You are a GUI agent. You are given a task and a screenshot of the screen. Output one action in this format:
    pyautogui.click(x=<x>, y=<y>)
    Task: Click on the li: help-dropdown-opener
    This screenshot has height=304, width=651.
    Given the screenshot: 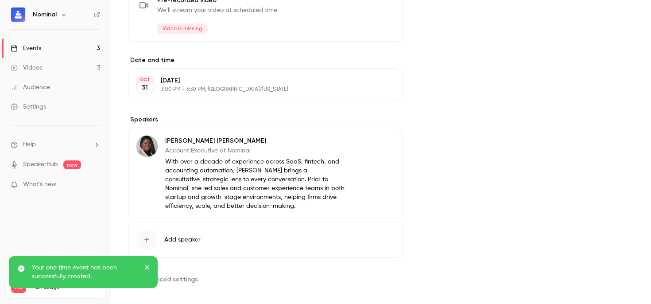 What is the action you would take?
    pyautogui.click(x=55, y=144)
    